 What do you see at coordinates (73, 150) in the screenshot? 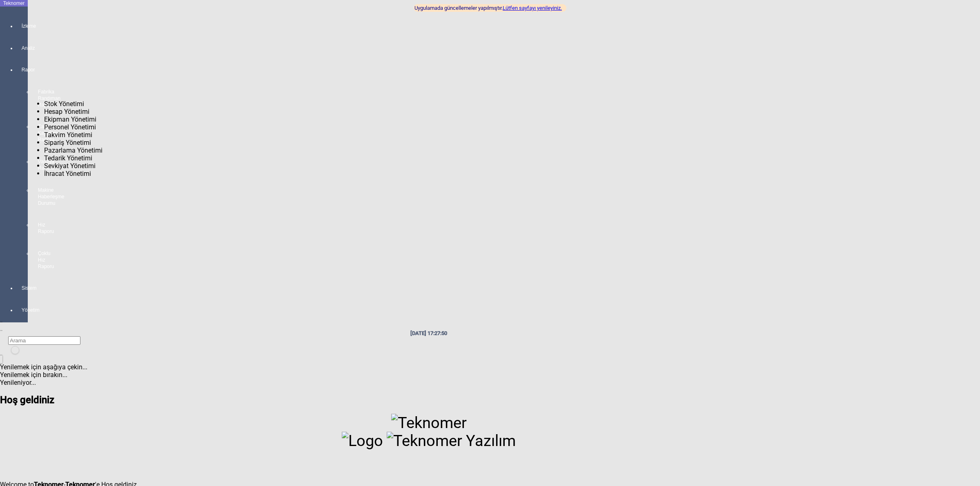
I see `span: Pazarlama Yönetimi` at bounding box center [73, 150].